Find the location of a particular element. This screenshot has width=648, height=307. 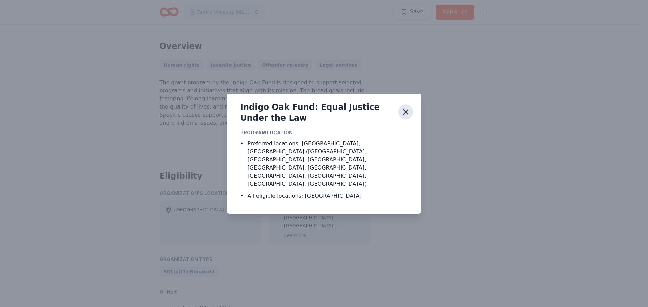

div: Program Location is located at coordinates (324, 133).